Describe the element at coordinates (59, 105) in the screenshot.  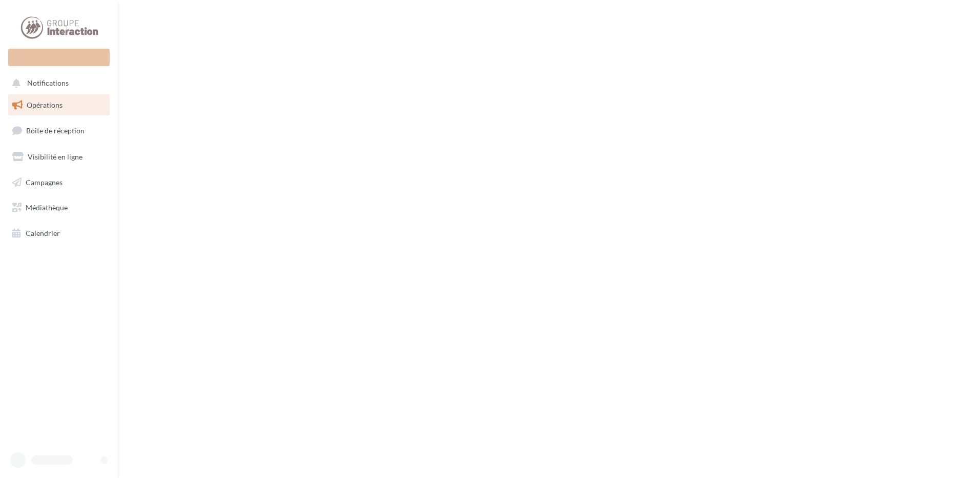
I see `a: Opérations` at that location.